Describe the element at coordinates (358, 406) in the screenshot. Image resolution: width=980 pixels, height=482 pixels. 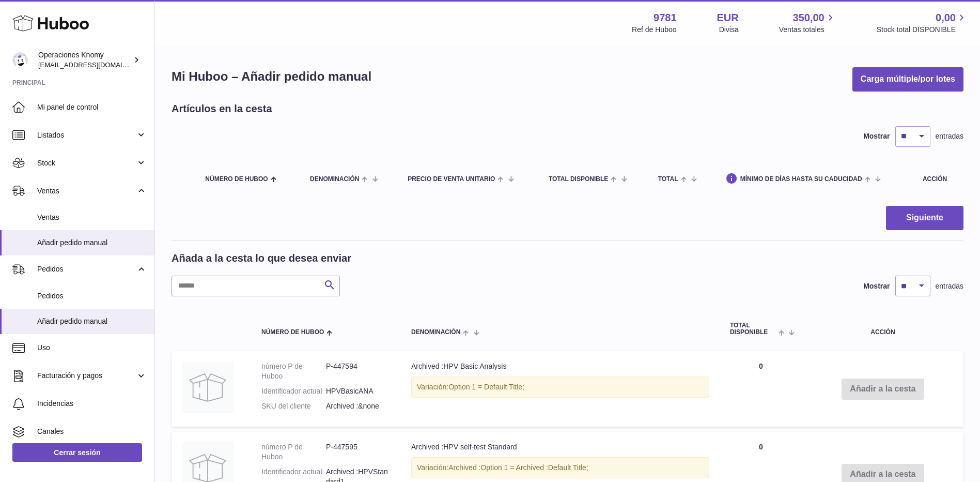
I see `dd: Archived :&none` at that location.